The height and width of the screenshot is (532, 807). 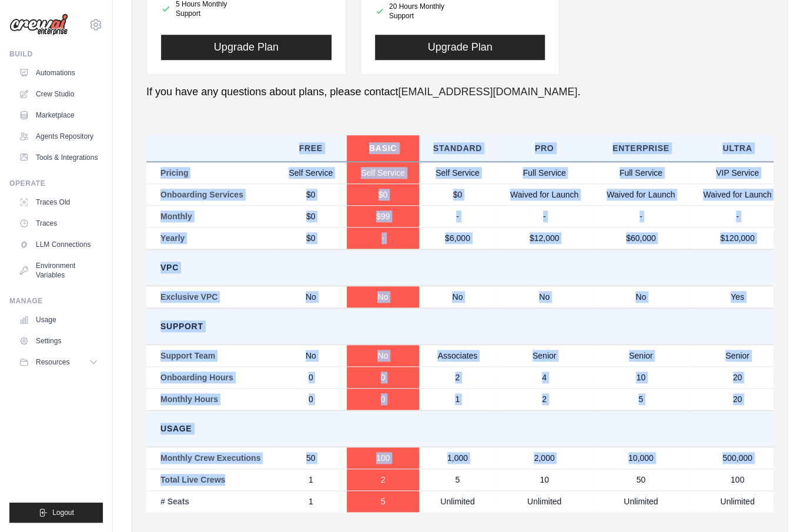 I want to click on span: Logout, so click(x=63, y=513).